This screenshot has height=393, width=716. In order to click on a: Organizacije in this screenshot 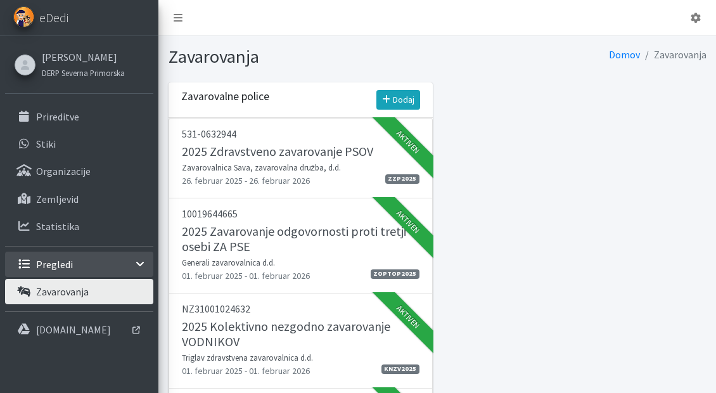, I will do `click(79, 171)`.